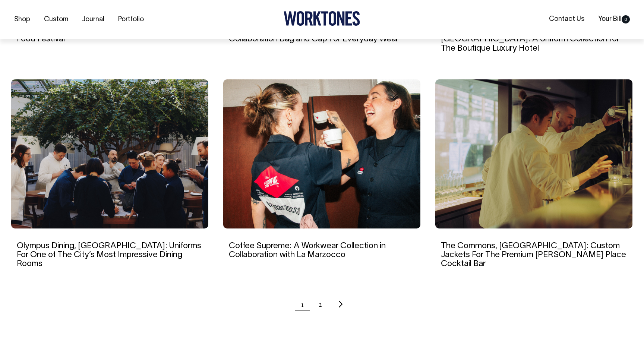 The height and width of the screenshot is (347, 644). What do you see at coordinates (93, 19) in the screenshot?
I see `a: Journal` at bounding box center [93, 19].